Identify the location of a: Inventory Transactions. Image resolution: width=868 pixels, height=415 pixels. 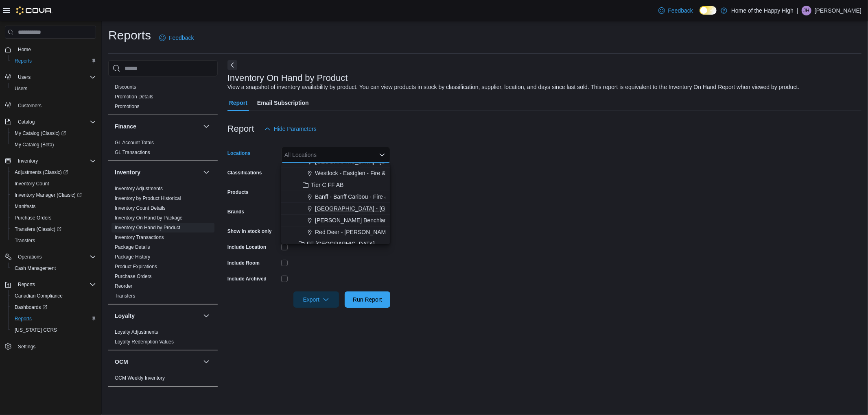
(139, 237).